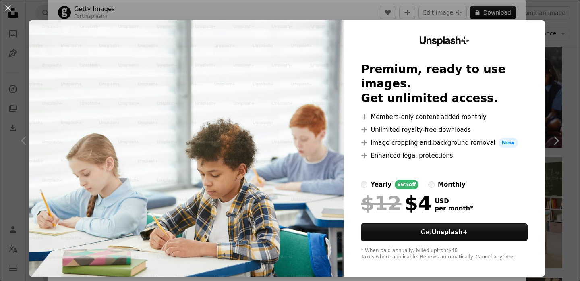  What do you see at coordinates (444, 117) in the screenshot?
I see `li: Members-only content added monthly` at bounding box center [444, 117].